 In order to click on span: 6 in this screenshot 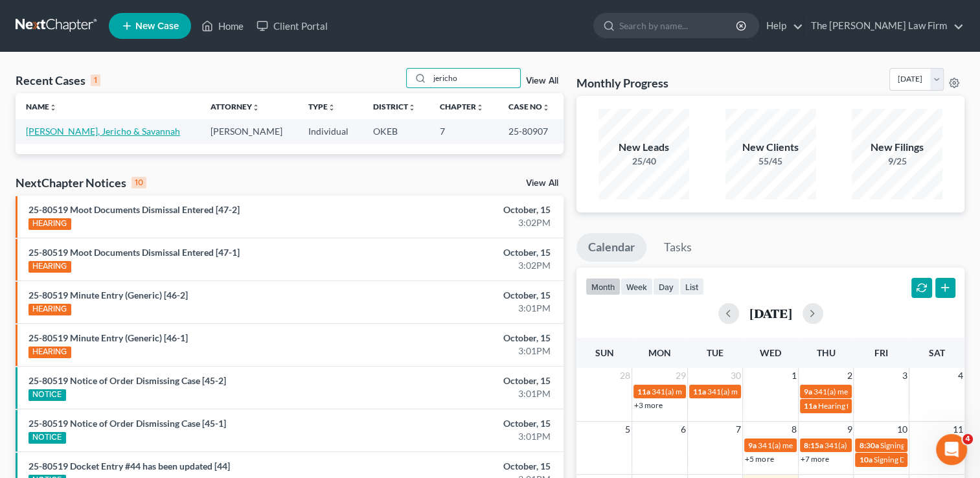, I will do `click(684, 430)`.